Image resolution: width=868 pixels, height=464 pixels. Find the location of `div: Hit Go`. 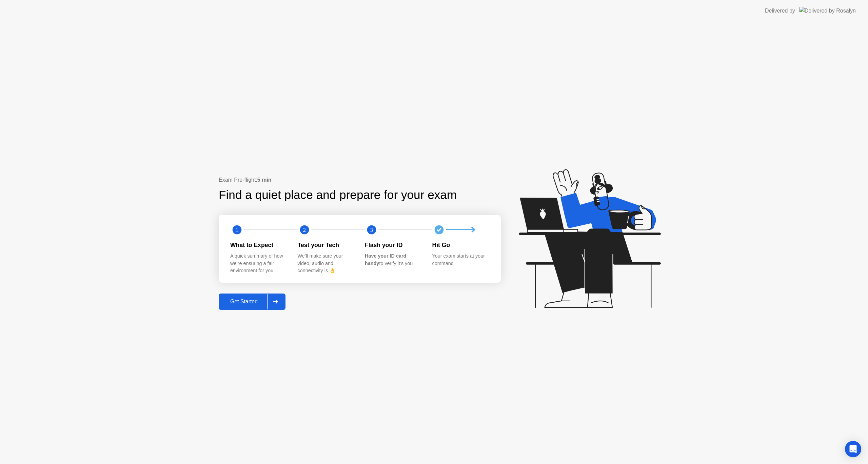

div: Hit Go is located at coordinates (460, 245).